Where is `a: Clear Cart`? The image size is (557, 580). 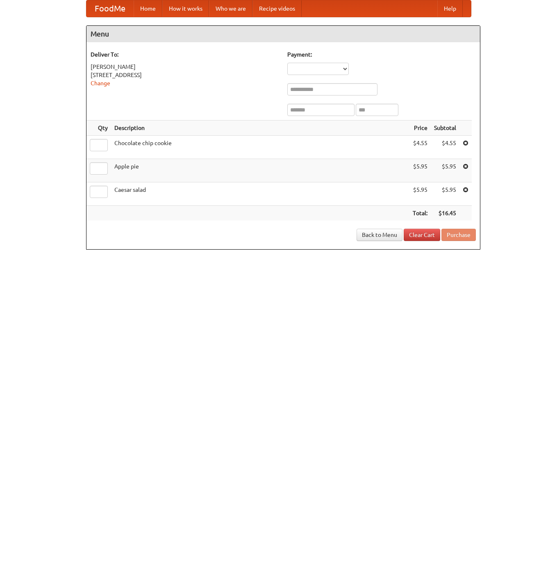
a: Clear Cart is located at coordinates (422, 235).